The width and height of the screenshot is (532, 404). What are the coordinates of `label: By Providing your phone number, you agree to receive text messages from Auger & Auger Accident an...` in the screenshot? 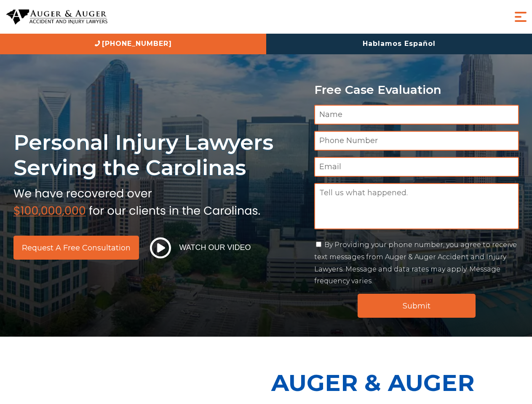 It's located at (415, 263).